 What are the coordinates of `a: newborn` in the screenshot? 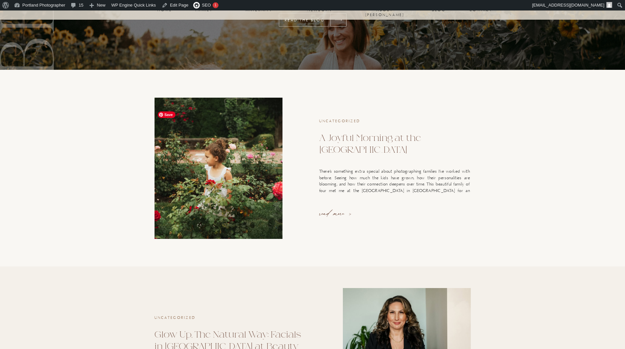 It's located at (320, 10).